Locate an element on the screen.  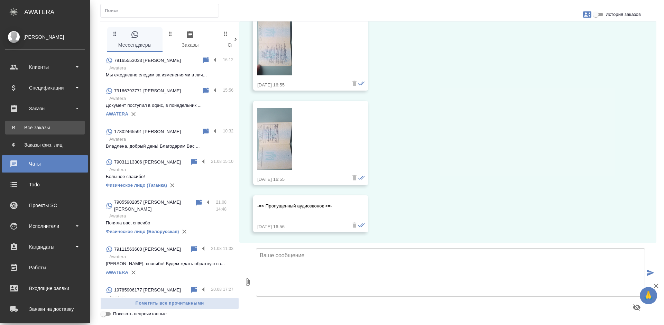
a: Заявки на доставку is located at coordinates (45, 309).